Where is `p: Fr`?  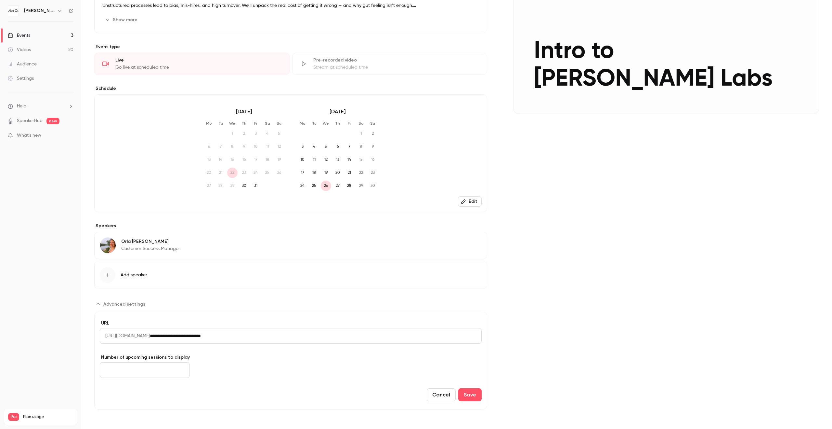
p: Fr is located at coordinates (256, 123).